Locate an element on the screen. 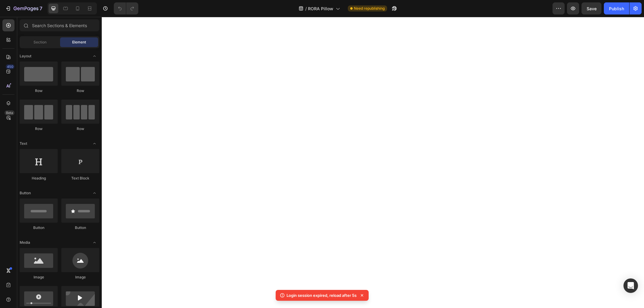 The width and height of the screenshot is (644, 308). span: Element is located at coordinates (79, 42).